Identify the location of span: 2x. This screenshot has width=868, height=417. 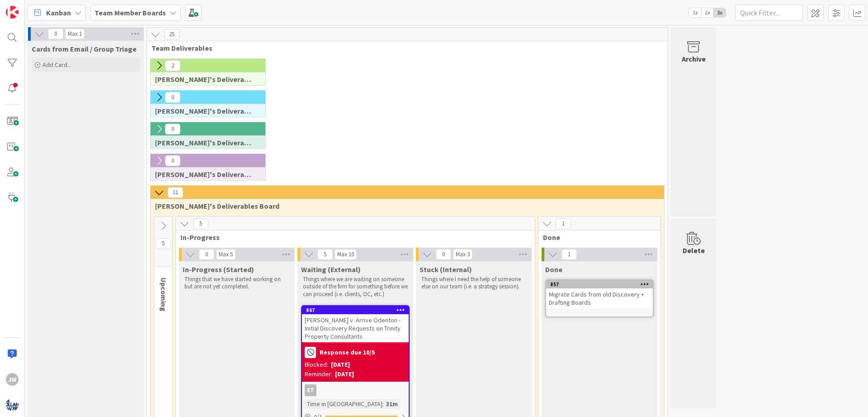
(707, 12).